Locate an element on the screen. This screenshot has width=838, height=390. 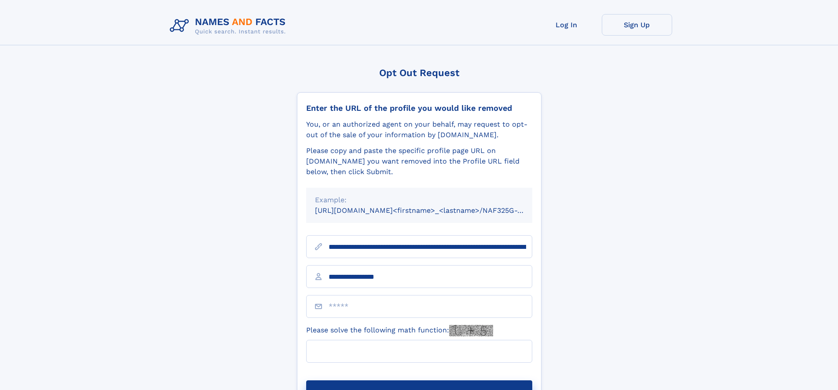
img: Logo Names and Facts is located at coordinates (230, 26).